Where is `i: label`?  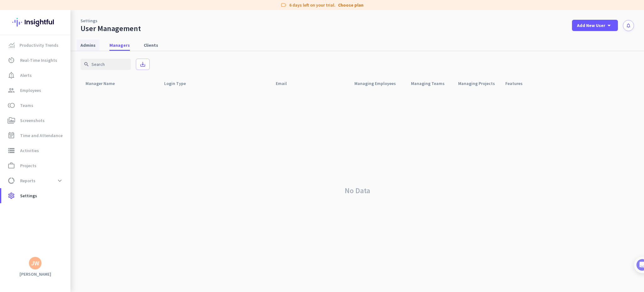 i: label is located at coordinates (283, 5).